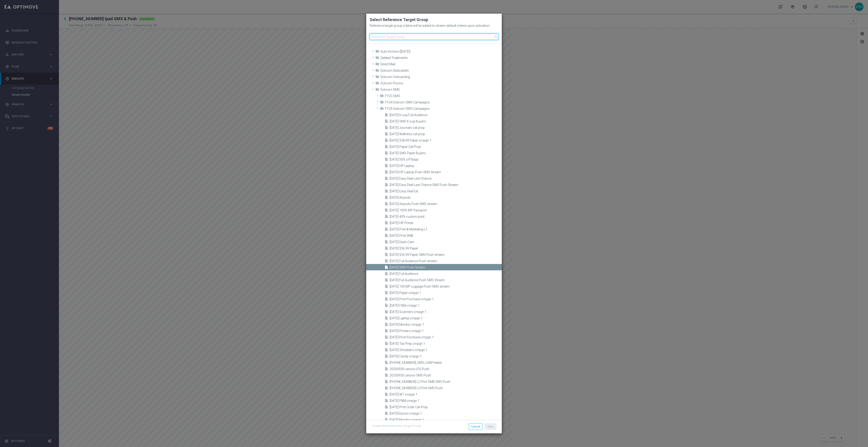 The width and height of the screenshot is (868, 447). Describe the element at coordinates (441, 89) in the screenshot. I see `span: Dotcom SMS` at that location.